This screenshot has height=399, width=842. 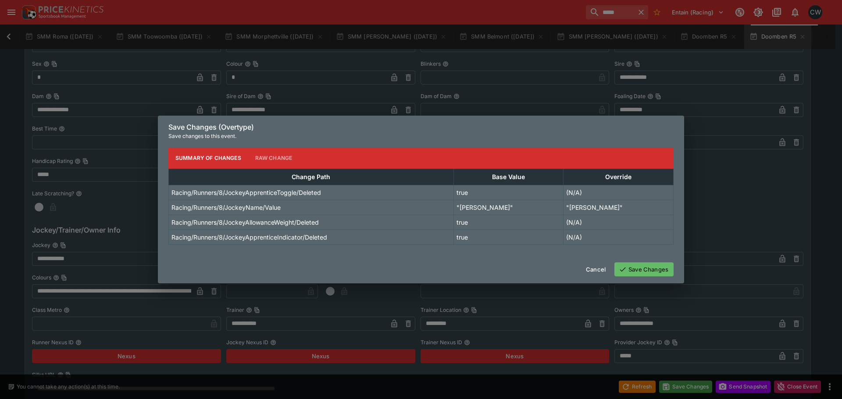 I want to click on button: Raw Change, so click(x=273, y=158).